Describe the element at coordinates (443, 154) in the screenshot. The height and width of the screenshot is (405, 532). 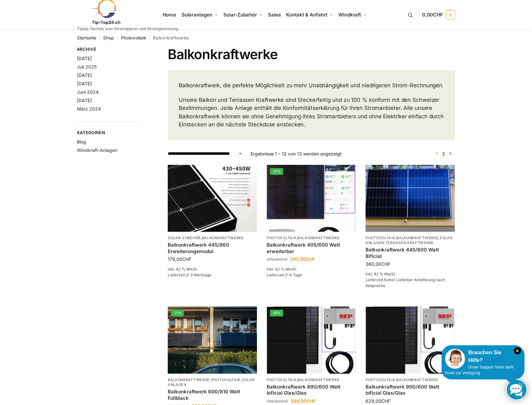
I see `a: Seite 2` at that location.